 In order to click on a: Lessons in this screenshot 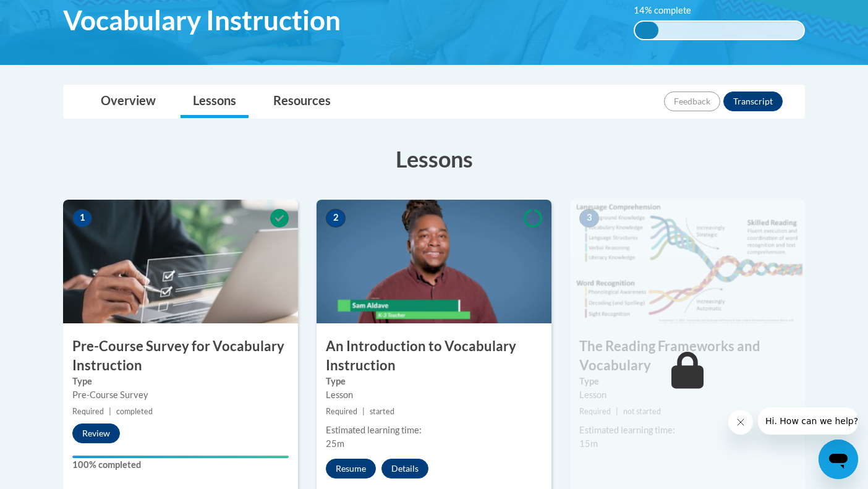, I will do `click(215, 101)`.